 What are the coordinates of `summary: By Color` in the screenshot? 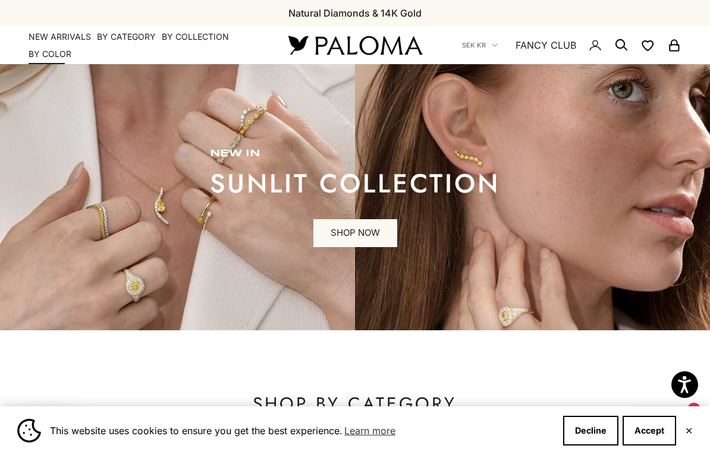 It's located at (50, 54).